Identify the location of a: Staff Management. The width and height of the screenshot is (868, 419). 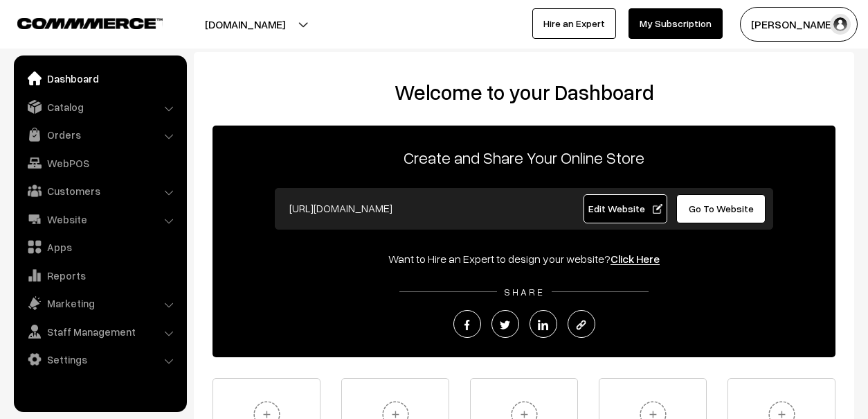
(100, 331).